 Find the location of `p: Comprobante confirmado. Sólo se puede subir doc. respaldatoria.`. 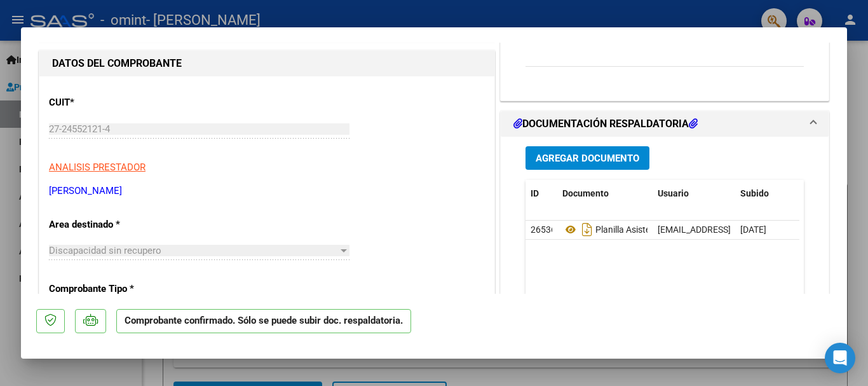

p: Comprobante confirmado. Sólo se puede subir doc. respaldatoria. is located at coordinates (264, 321).